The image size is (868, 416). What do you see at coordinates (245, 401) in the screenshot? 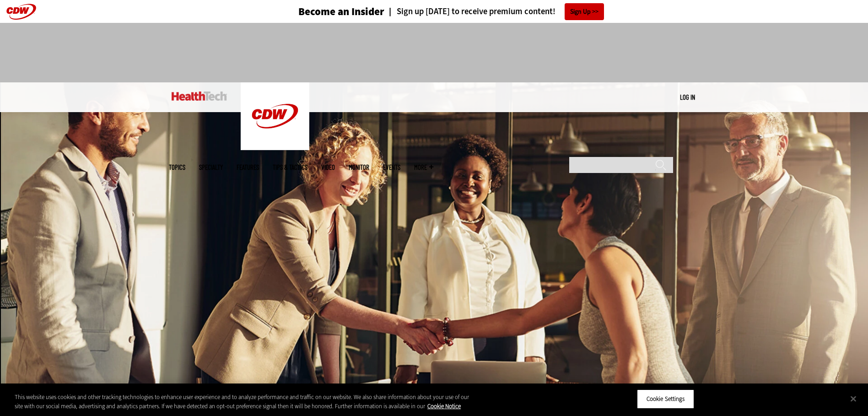
I see `div: This website uses cookies and other tracking technologies to enhance user experience and to analy...` at bounding box center [245, 401].